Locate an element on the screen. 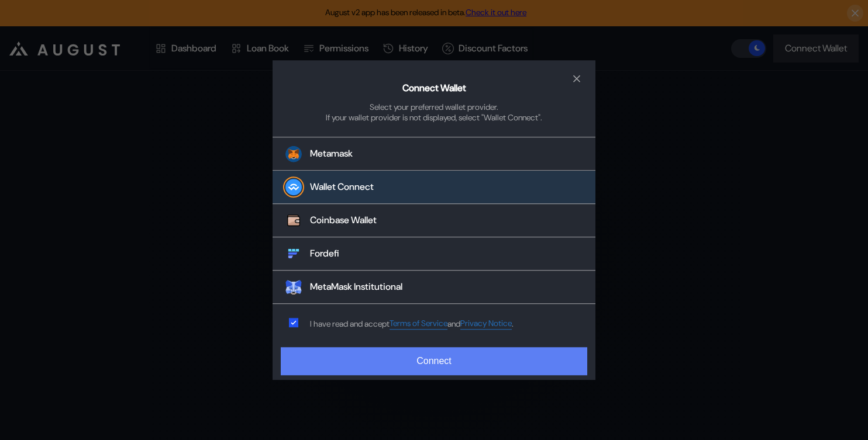 Image resolution: width=868 pixels, height=440 pixels. button: Wallet Connect is located at coordinates (434, 188).